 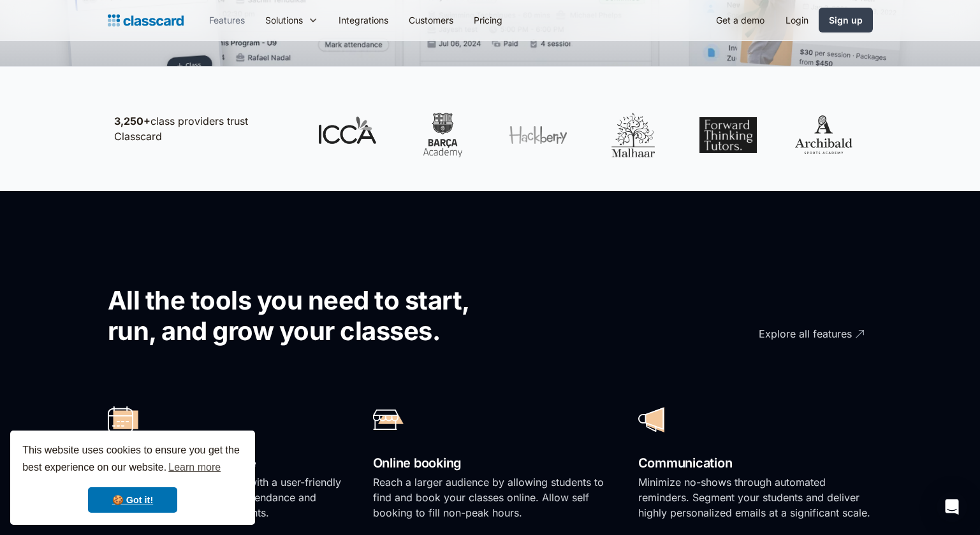 I want to click on a: Customers, so click(x=431, y=20).